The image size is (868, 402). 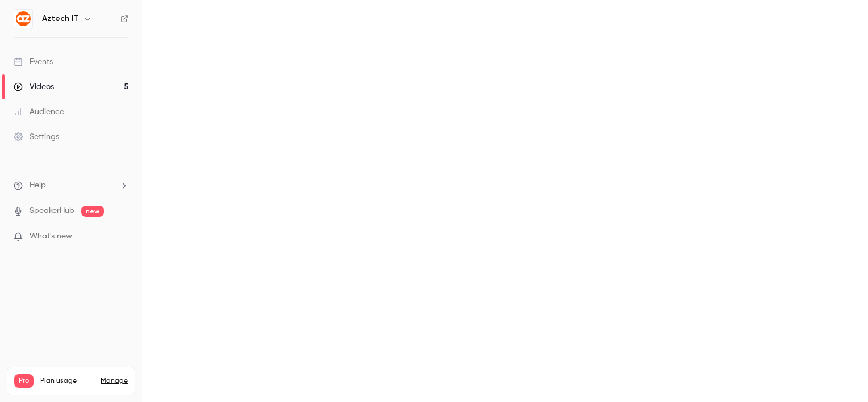 I want to click on span: Plan usage, so click(x=67, y=381).